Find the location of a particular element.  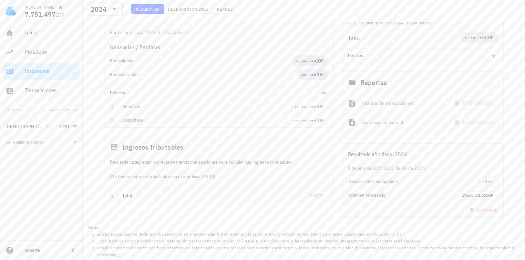

div: Soporte is located at coordinates (44, 251).